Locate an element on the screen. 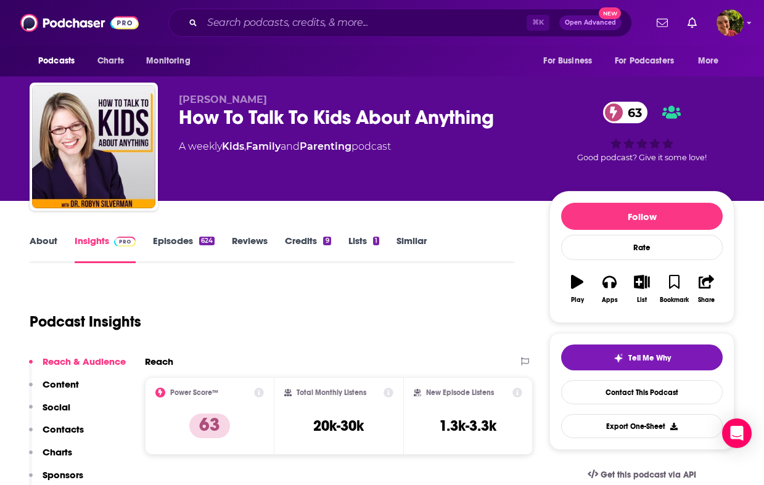  a: How To Talk To Kids About Anything is located at coordinates (94, 147).